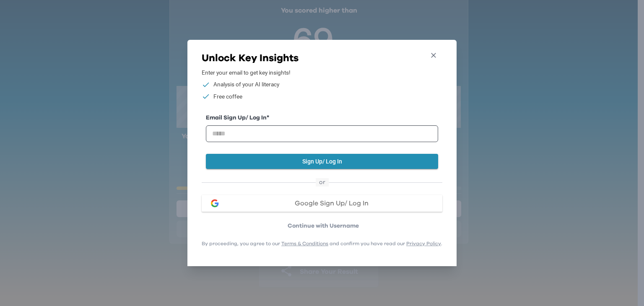  Describe the element at coordinates (322, 243) in the screenshot. I see `p: By proceeding, you agree to our and confirm you have read our .` at that location.